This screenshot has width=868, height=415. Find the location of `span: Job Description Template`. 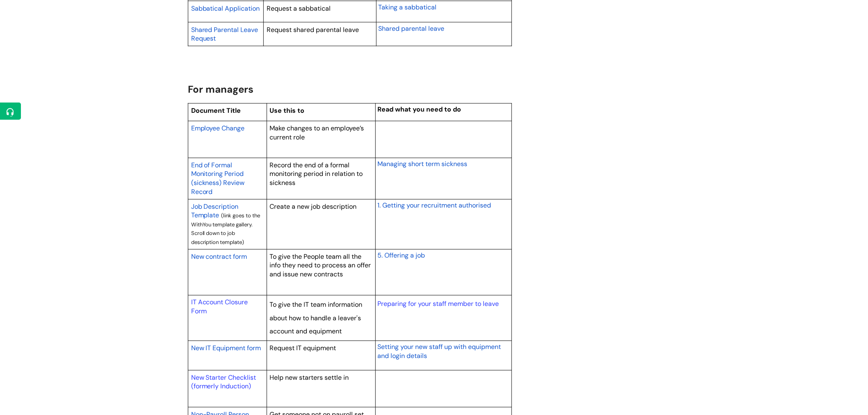

span: Job Description Template is located at coordinates (215, 211).